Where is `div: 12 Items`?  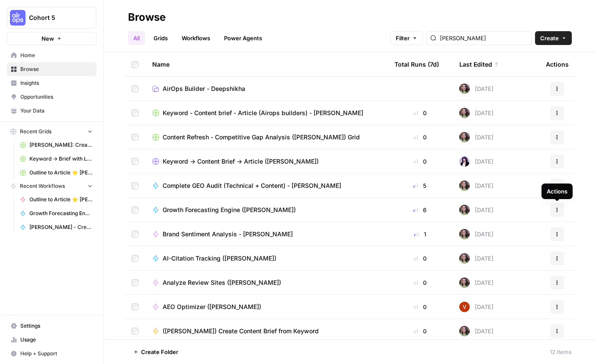
div: 12 Items is located at coordinates (560, 352).